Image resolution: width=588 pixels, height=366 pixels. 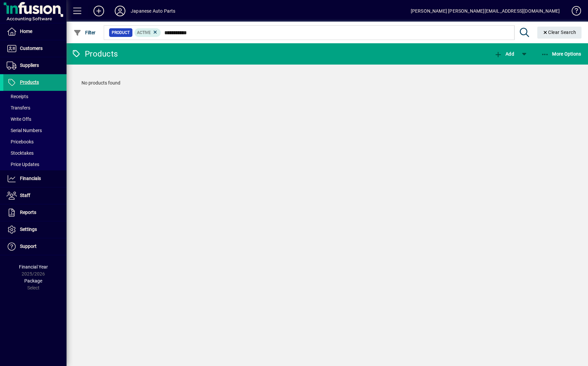 I want to click on span: Suppliers, so click(x=30, y=65).